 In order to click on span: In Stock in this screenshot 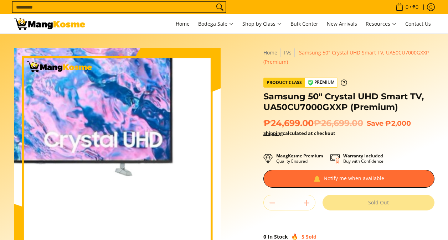, I will do `click(278, 237)`.